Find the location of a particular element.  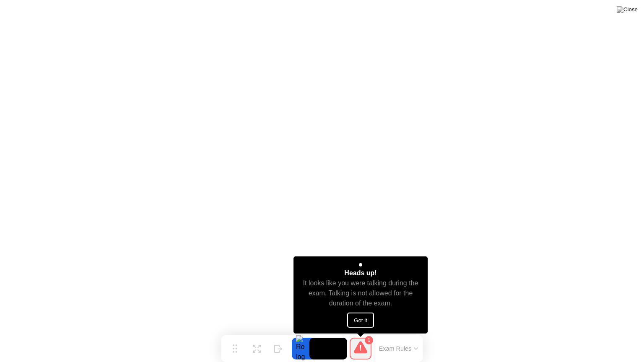

div: It looks like you were talking during the exam. Talking is not allowed for the duration of the exam. is located at coordinates (360, 293).